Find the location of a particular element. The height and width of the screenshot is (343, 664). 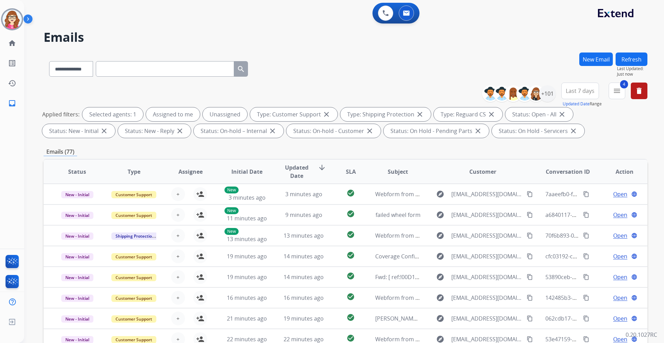

span: 4 is located at coordinates (624, 84).